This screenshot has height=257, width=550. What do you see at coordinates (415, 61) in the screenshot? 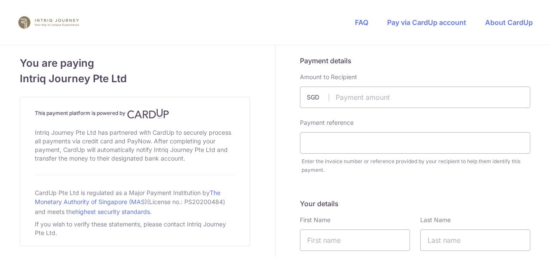
I see `h5: Payment details` at bounding box center [415, 61].